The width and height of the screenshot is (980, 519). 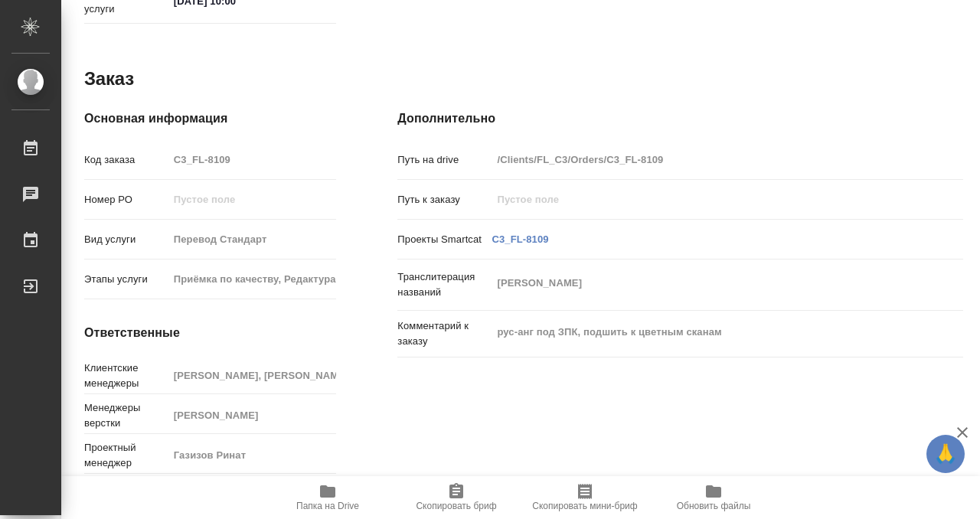 I want to click on p: Путь к заказу, so click(x=444, y=200).